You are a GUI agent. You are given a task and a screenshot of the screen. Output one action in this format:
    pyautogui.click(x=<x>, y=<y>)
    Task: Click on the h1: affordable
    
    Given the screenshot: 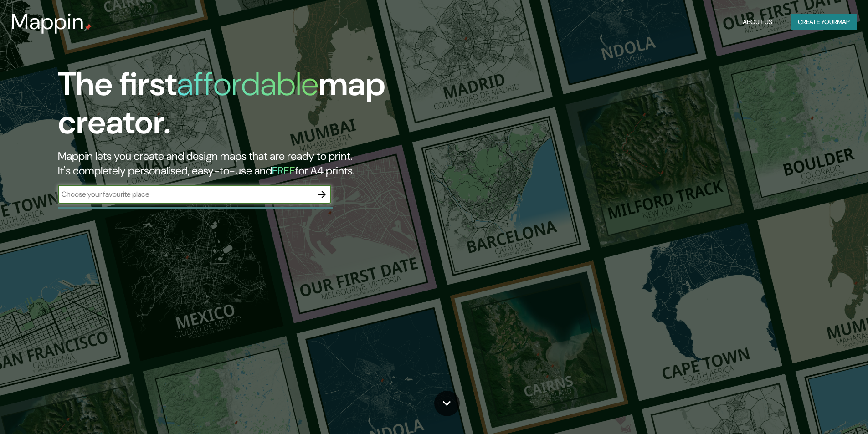 What is the action you would take?
    pyautogui.click(x=248, y=84)
    